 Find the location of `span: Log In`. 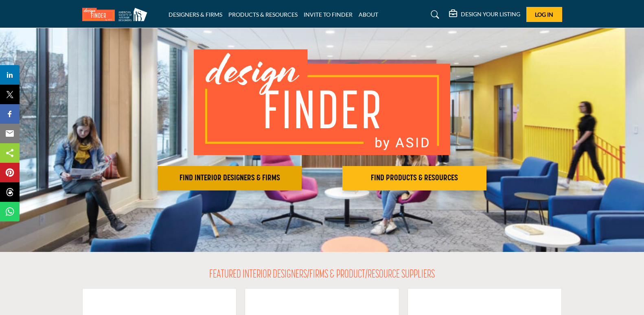

span: Log In is located at coordinates (544, 14).